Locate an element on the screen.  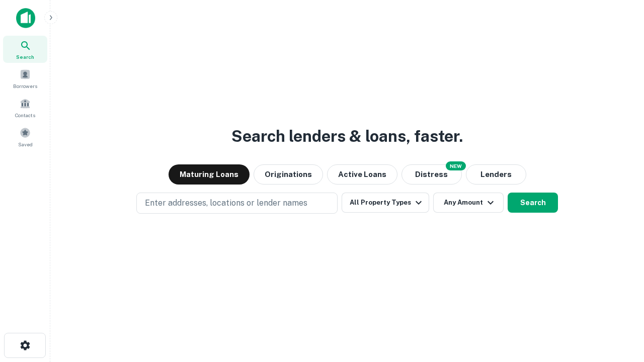
button: All Property Types is located at coordinates (386, 203).